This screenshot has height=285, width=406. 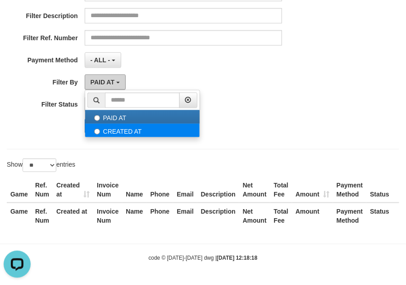 What do you see at coordinates (105, 82) in the screenshot?
I see `button: PAID AT` at bounding box center [105, 82].